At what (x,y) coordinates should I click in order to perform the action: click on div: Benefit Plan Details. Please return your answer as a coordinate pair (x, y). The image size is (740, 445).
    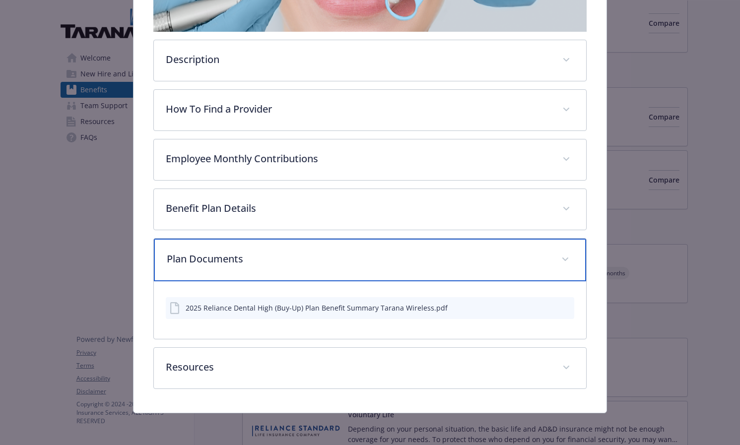
    Looking at the image, I should click on (370, 210).